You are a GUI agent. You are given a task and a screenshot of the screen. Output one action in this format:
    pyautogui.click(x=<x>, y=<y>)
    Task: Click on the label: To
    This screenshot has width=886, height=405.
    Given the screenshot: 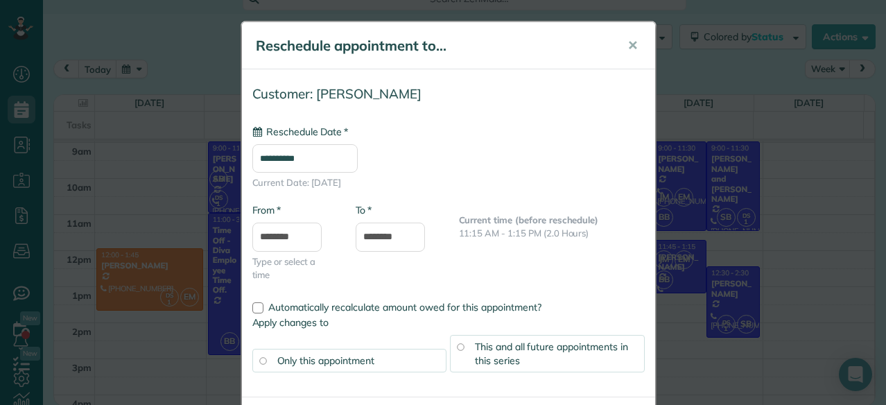 What is the action you would take?
    pyautogui.click(x=363, y=210)
    